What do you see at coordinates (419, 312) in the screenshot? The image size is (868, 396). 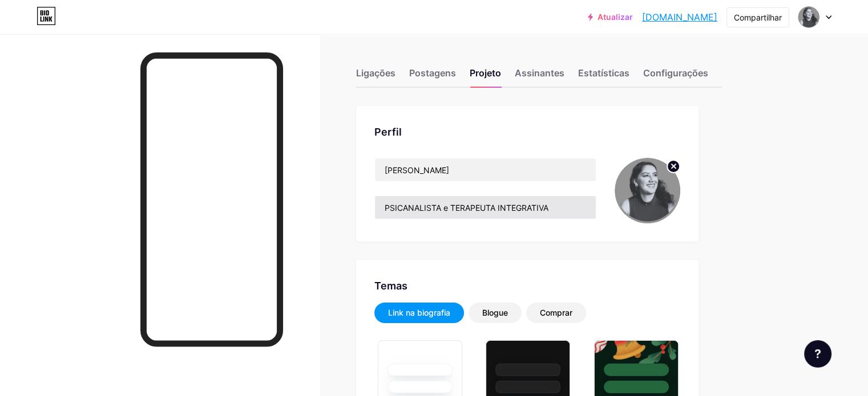 I see `font: Link na biografia` at bounding box center [419, 312].